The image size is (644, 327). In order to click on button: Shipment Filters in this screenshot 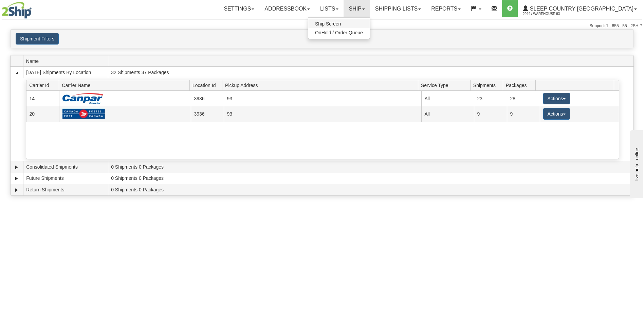, I will do `click(37, 38)`.